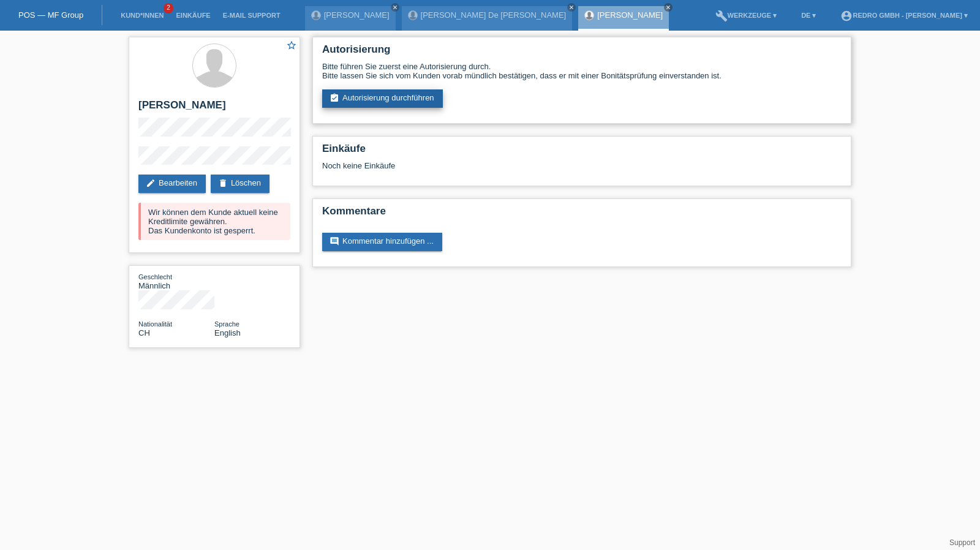 The image size is (980, 550). I want to click on a: E-Mail Support, so click(252, 15).